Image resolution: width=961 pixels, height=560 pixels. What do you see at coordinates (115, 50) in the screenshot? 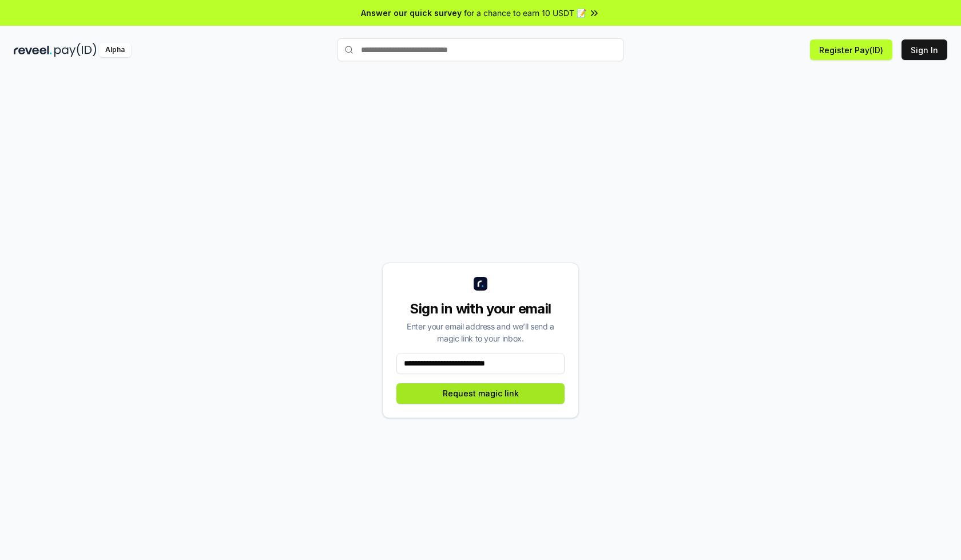
I see `div: Alpha` at bounding box center [115, 50].